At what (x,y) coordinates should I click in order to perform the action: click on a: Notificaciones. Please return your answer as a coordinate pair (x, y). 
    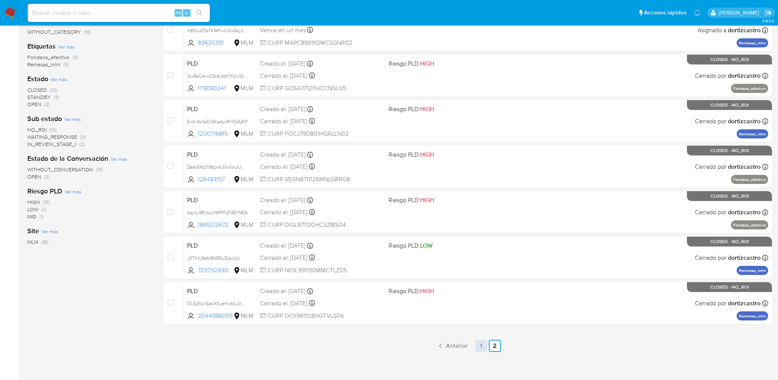
    Looking at the image, I should click on (697, 13).